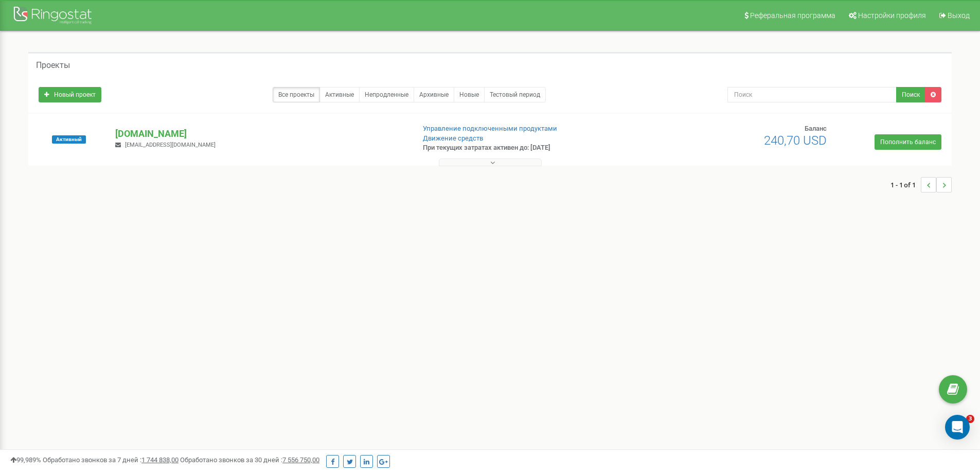  Describe the element at coordinates (26, 459) in the screenshot. I see `span: 99,989%` at that location.